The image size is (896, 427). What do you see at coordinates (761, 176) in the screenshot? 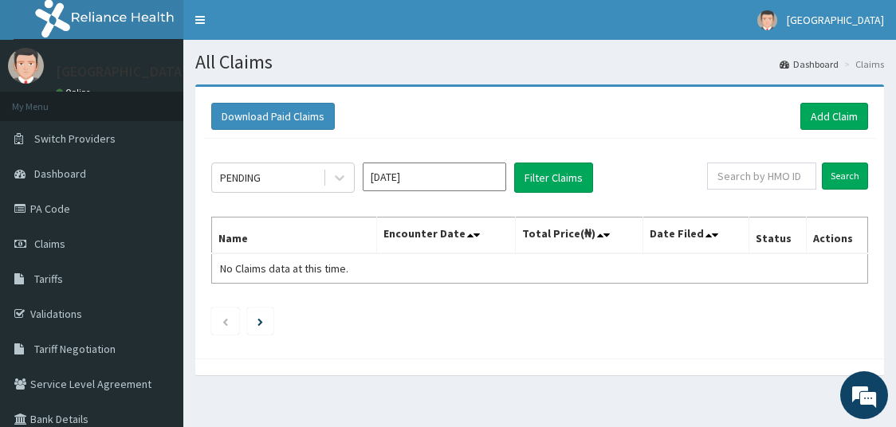
I see `input: Search by HMO ID` at bounding box center [761, 176].